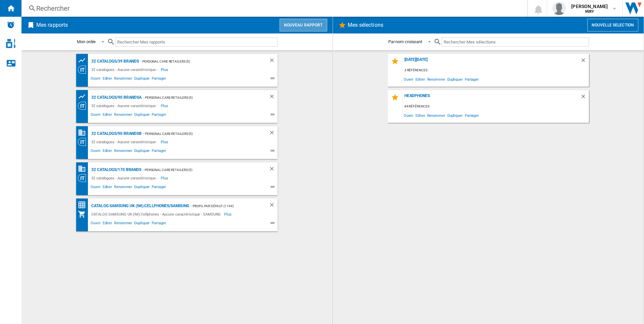 The width and height of the screenshot is (644, 324). I want to click on div: Mon assortiment, so click(83, 214).